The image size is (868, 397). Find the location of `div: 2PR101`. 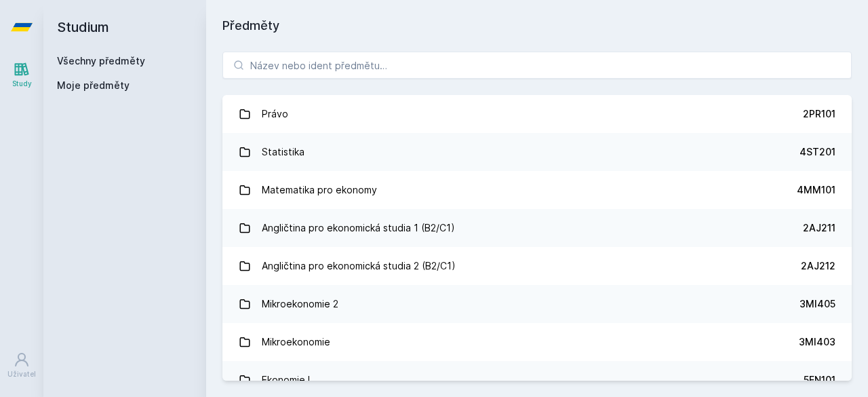

div: 2PR101 is located at coordinates (819, 114).